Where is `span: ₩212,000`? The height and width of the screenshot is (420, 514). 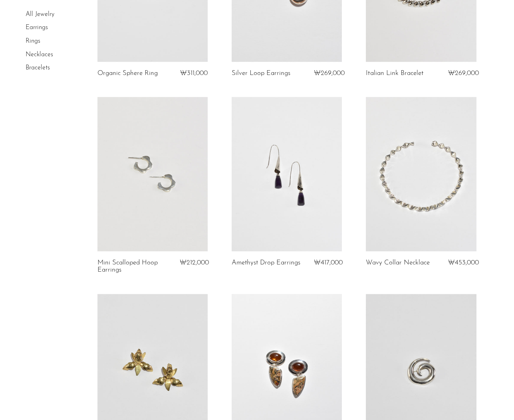 span: ₩212,000 is located at coordinates (194, 263).